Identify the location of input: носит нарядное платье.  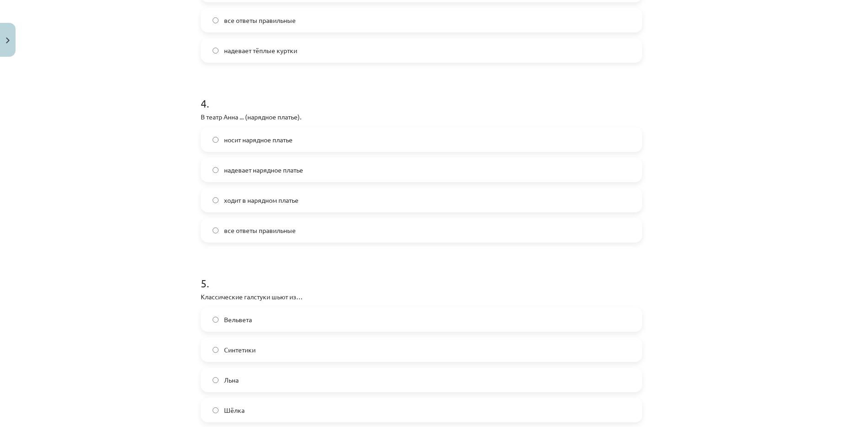
(215, 139).